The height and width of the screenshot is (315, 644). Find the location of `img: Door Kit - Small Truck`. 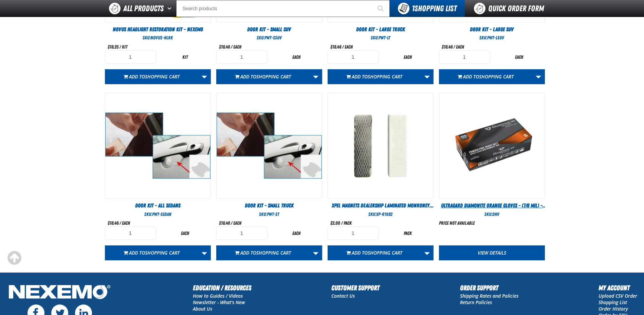

img: Door Kit - Small Truck is located at coordinates (269, 146).